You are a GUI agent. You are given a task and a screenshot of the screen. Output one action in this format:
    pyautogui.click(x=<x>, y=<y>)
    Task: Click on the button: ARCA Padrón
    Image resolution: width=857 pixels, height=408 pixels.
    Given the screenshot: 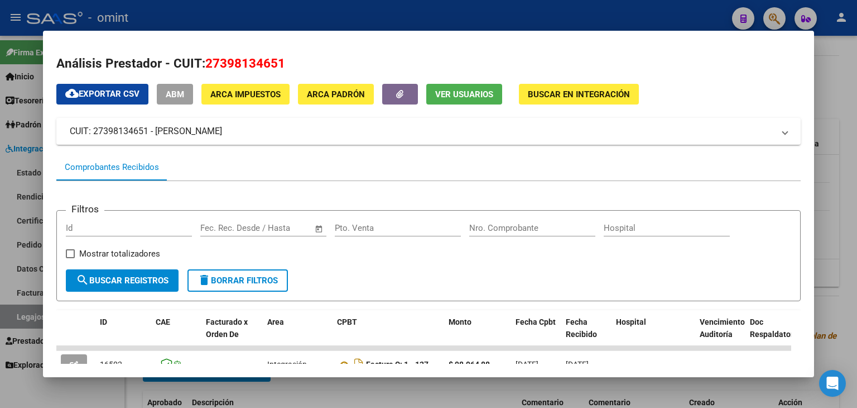 What is the action you would take?
    pyautogui.click(x=336, y=94)
    